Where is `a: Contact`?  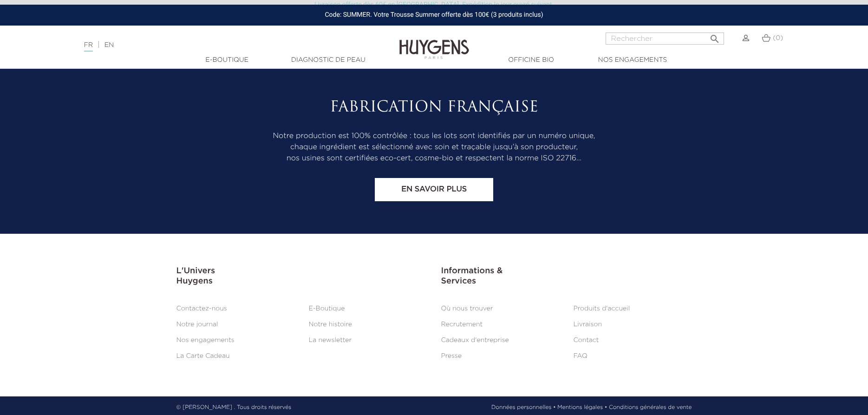
a: Contact is located at coordinates (586, 341).